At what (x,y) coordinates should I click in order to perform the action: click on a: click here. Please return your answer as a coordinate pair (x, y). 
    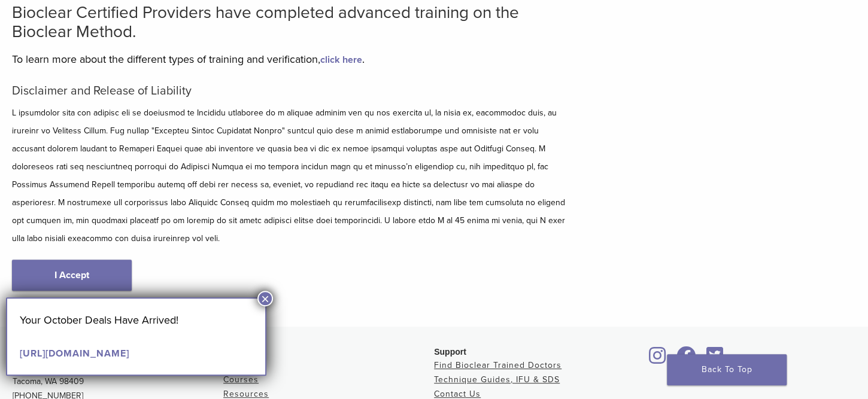
    Looking at the image, I should click on (341, 60).